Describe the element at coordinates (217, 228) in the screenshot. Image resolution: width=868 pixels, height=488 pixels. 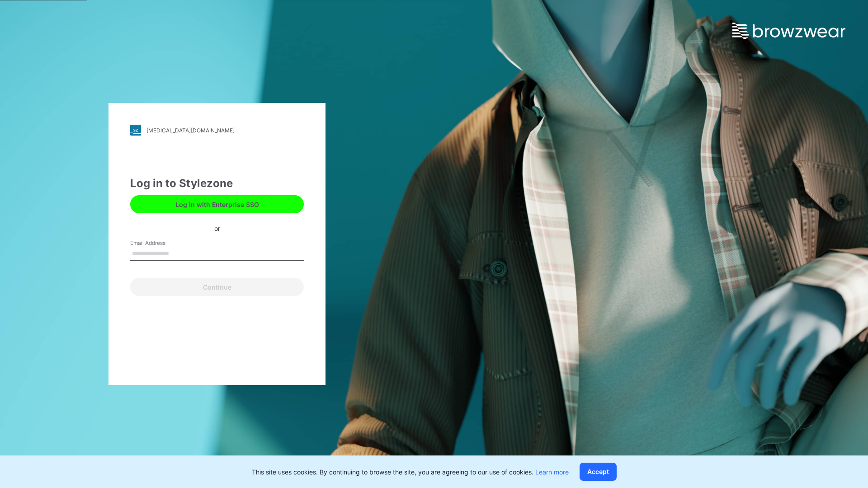
I see `div: or` at that location.